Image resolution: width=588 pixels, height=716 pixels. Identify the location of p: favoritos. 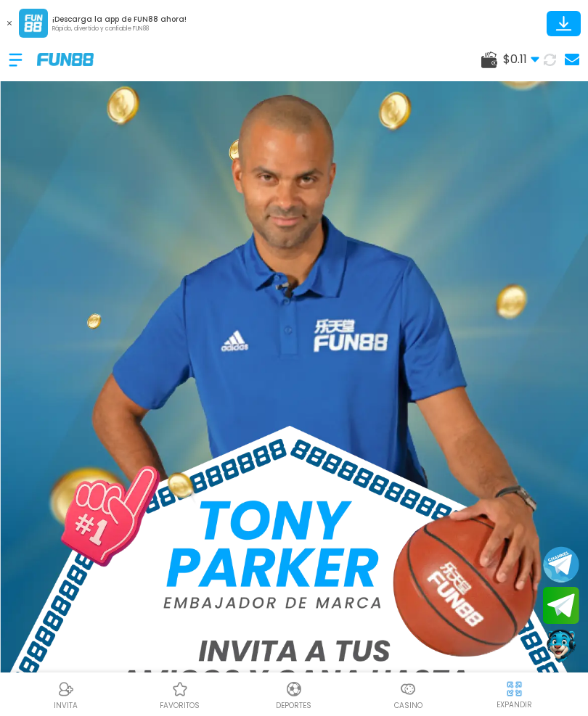
(180, 705).